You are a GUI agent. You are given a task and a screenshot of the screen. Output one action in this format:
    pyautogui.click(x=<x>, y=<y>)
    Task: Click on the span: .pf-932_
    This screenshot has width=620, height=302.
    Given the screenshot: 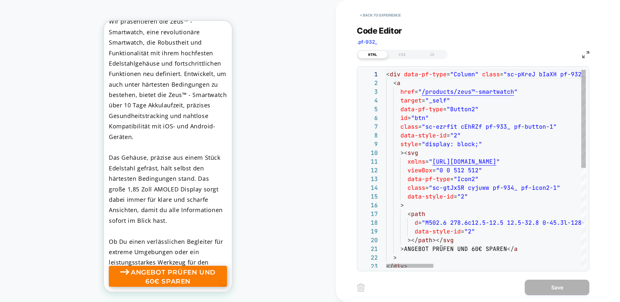 What is the action you would take?
    pyautogui.click(x=367, y=42)
    